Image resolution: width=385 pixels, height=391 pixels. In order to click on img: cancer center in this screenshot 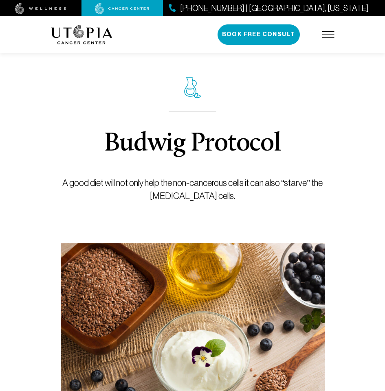, I will do `click(122, 9)`.